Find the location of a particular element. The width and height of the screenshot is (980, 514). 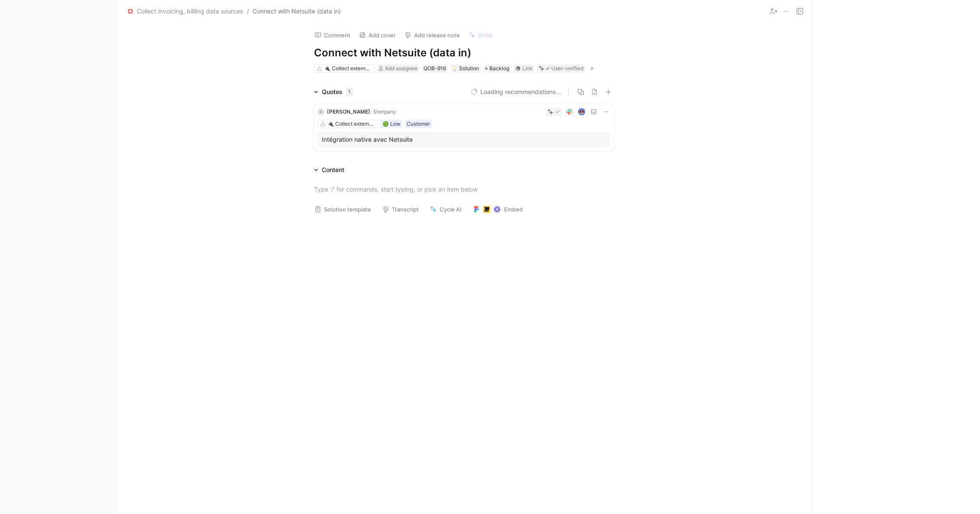

div: Quotes1 is located at coordinates (334, 92).